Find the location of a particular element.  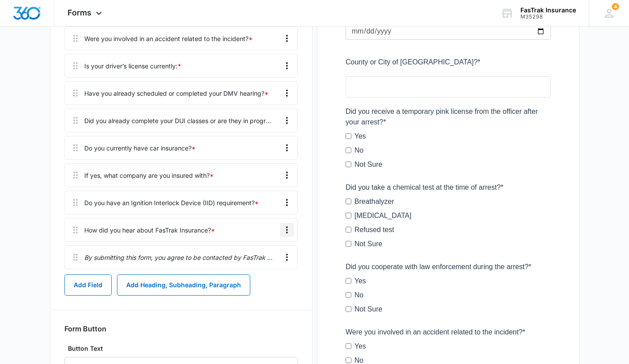

div: Is your driver’s license currently: is located at coordinates (133, 65).